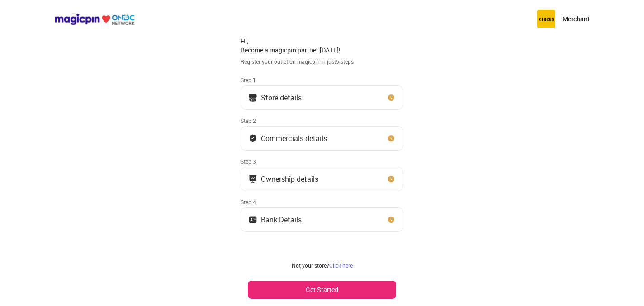  I want to click on a: Click here, so click(341, 265).